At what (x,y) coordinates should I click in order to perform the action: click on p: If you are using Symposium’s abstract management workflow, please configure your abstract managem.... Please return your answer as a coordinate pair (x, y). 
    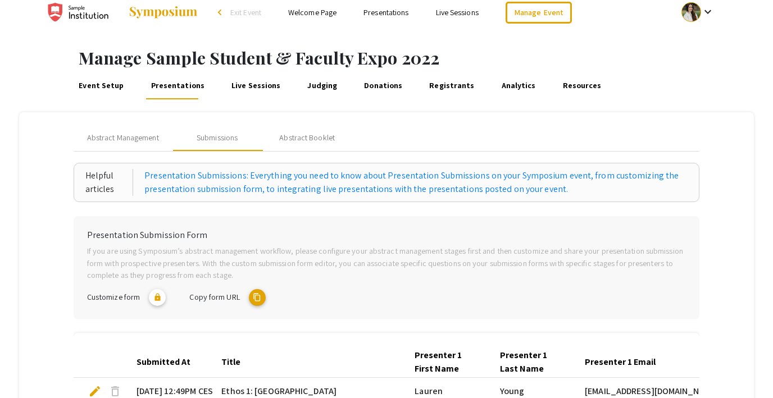
    Looking at the image, I should click on (386, 263).